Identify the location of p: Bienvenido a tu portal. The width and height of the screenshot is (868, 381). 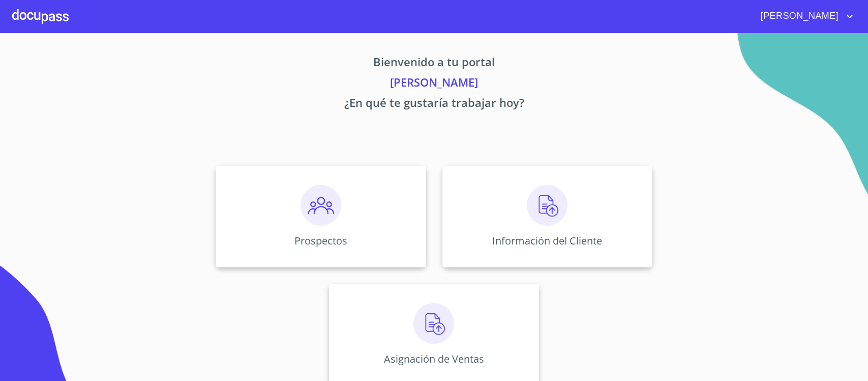
(434, 64).